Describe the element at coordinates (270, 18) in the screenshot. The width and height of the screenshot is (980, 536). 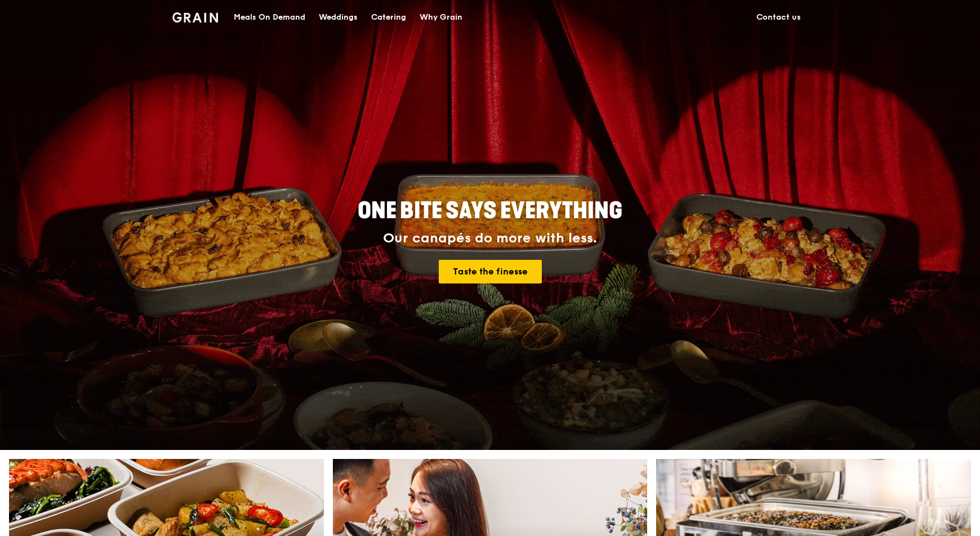
I see `div: Meals On Demand` at that location.